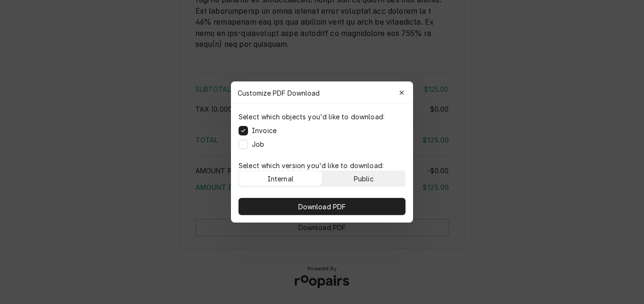 The image size is (644, 304). Describe the element at coordinates (264, 130) in the screenshot. I see `label: Invoice` at that location.